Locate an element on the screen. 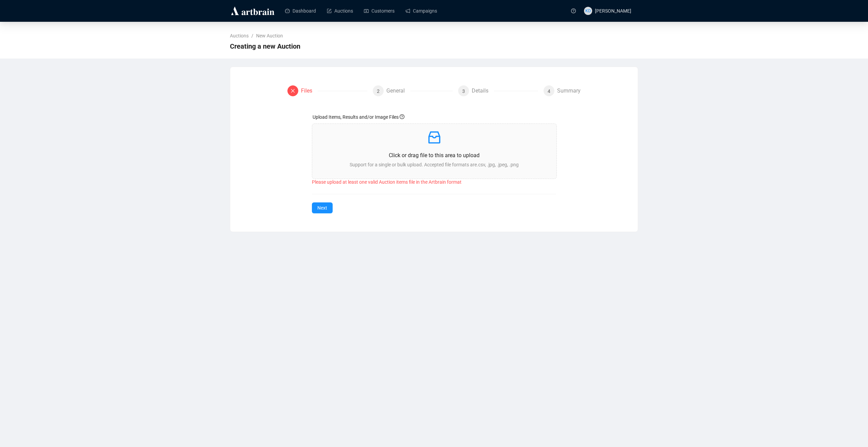  div: Summary is located at coordinates (568, 91).